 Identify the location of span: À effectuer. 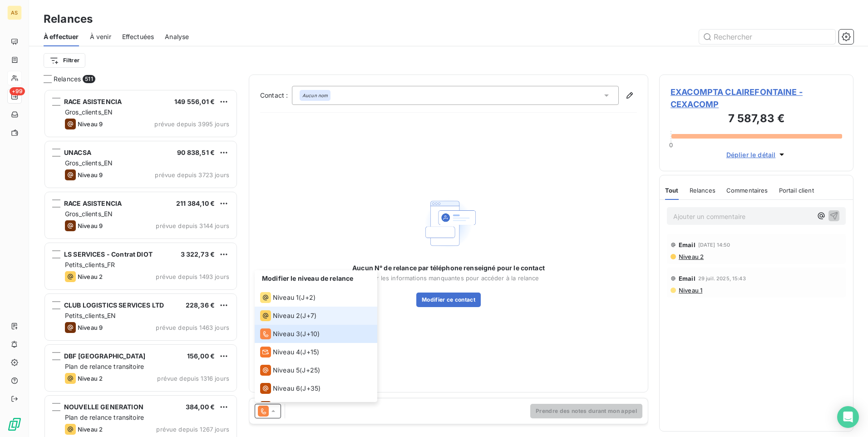
(61, 37).